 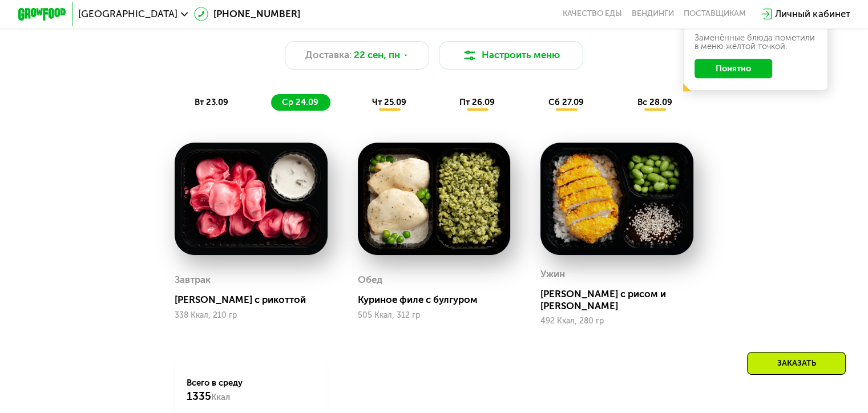 What do you see at coordinates (477, 102) in the screenshot?
I see `span: пт 26.09` at bounding box center [477, 102].